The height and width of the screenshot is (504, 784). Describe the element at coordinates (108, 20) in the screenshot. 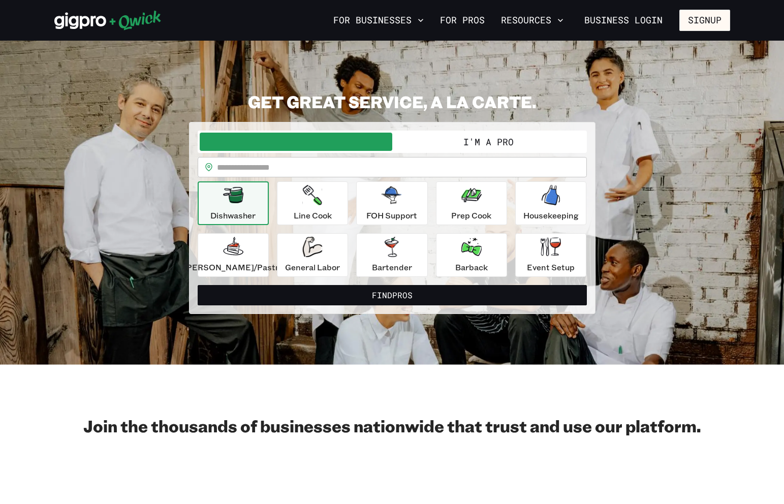

I see `a: Qwick` at that location.